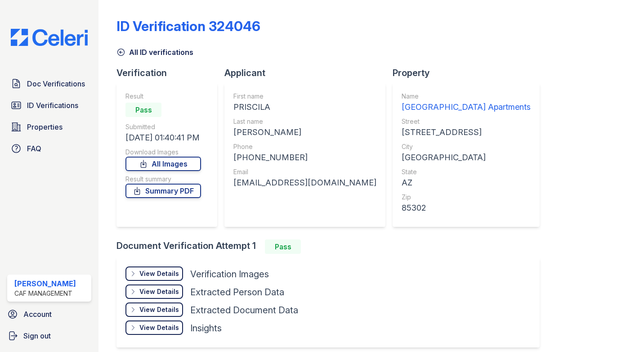  What do you see at coordinates (305, 122) in the screenshot?
I see `div: Last name` at bounding box center [305, 122].